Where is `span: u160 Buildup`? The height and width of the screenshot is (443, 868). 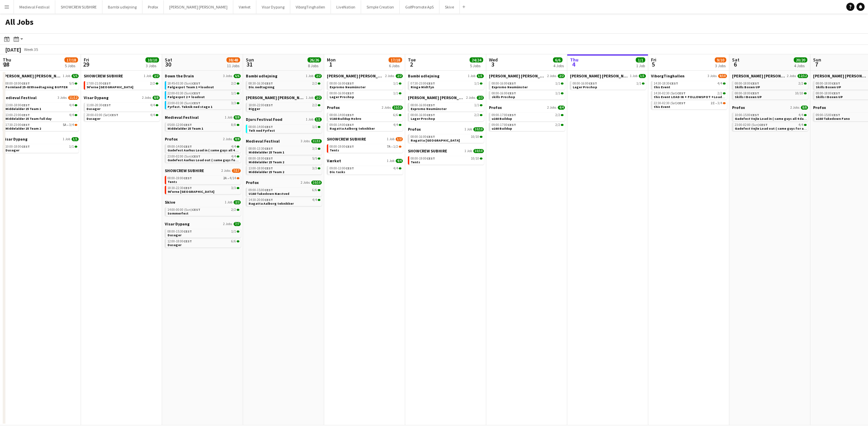 span: u160 Buildup is located at coordinates (502, 119).